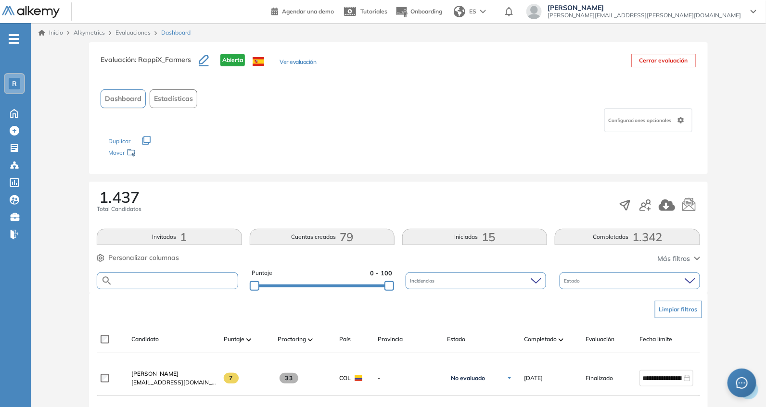 This screenshot has height=407, width=766. I want to click on span: : RappiX_Farmers, so click(163, 60).